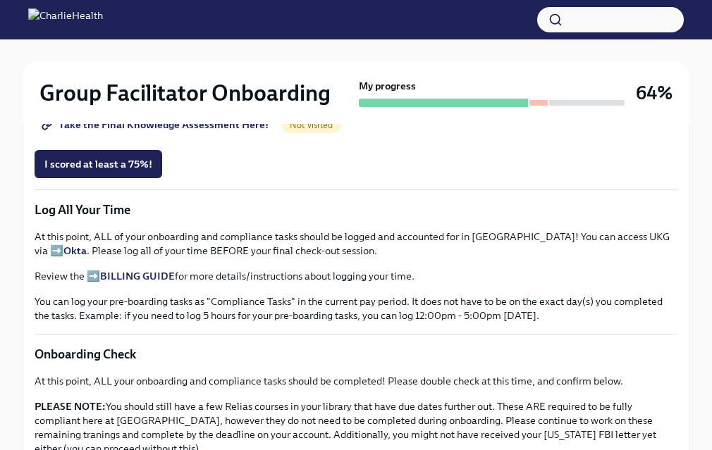  I want to click on p: Review the ➡️ for more details/instructions about logging your time., so click(356, 276).